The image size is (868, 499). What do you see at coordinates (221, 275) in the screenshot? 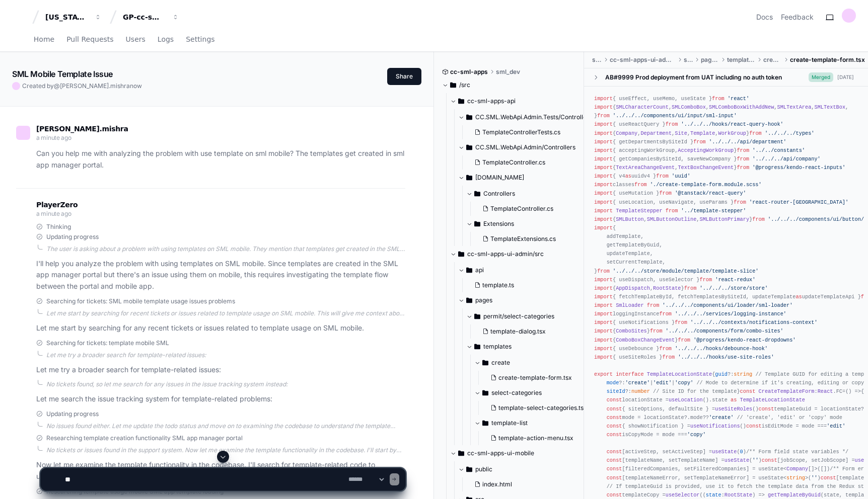
I see `p: I'll help you analyze the problem with using templates on SML mobile. Since templates are created...` at bounding box center [221, 275].